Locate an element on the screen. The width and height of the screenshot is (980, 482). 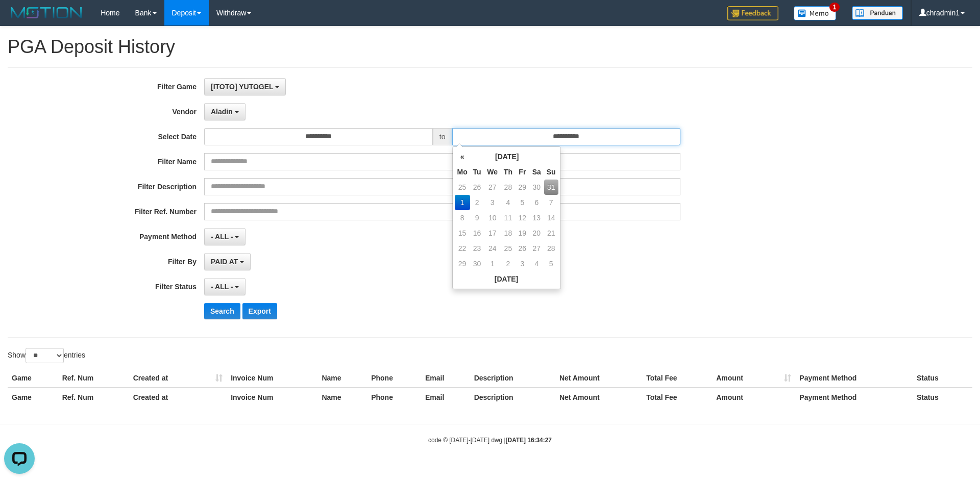
td: 9 is located at coordinates (477, 218).